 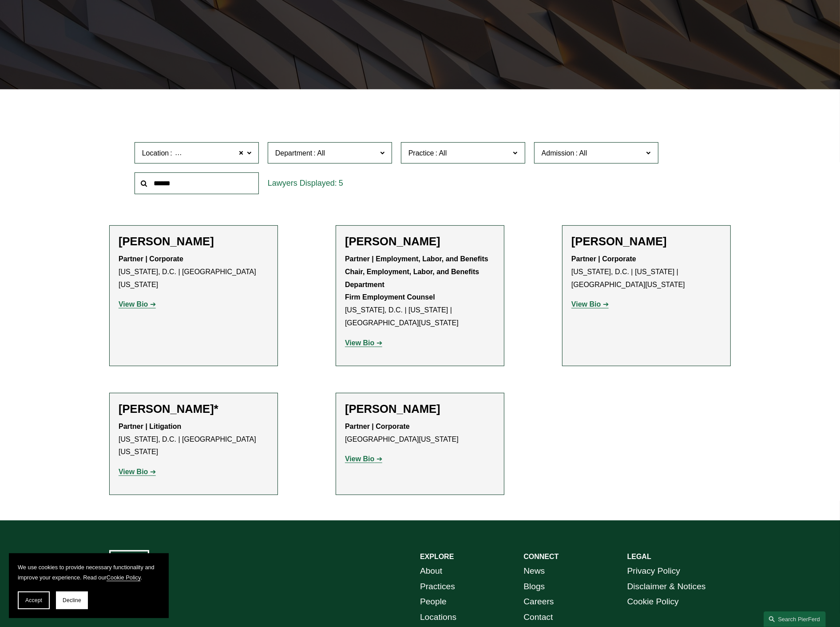 I want to click on a: Careers, so click(x=539, y=602).